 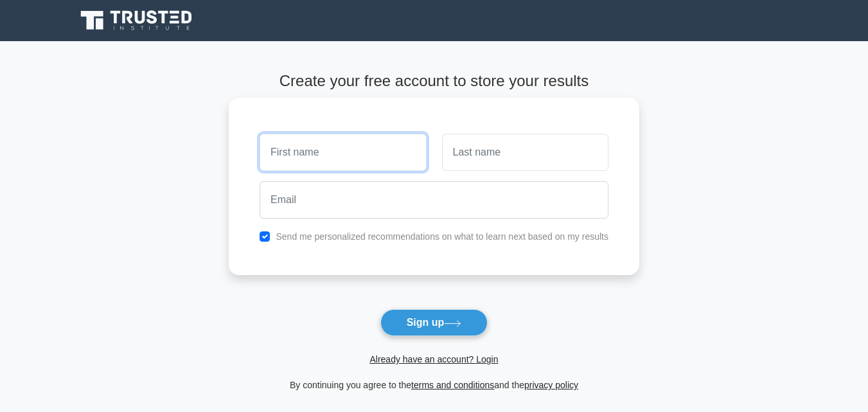 What do you see at coordinates (434, 200) in the screenshot?
I see `input: Email` at bounding box center [434, 200].